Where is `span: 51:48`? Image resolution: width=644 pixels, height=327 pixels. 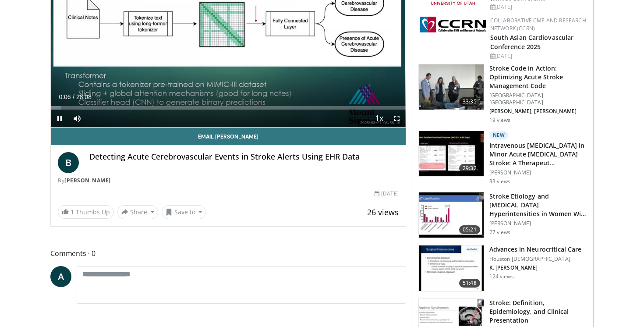 span: 51:48 is located at coordinates (470, 283).